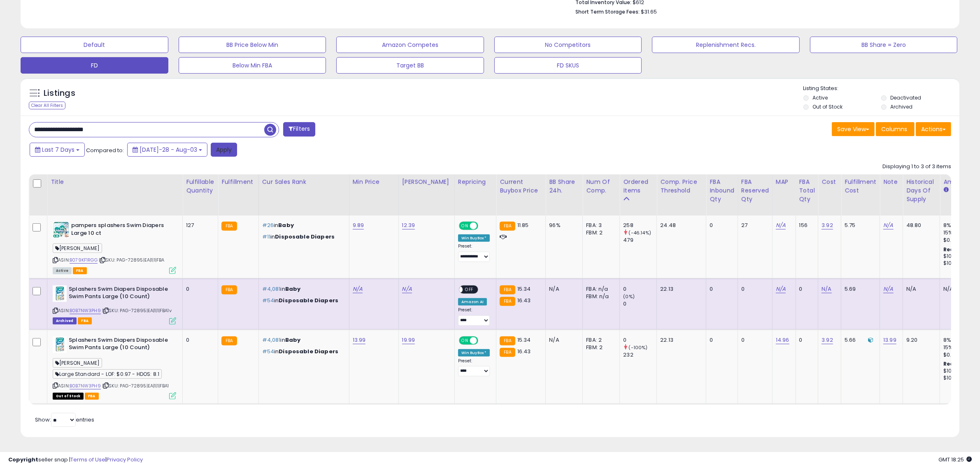  Describe the element at coordinates (464, 226) in the screenshot. I see `span: ON` at that location.